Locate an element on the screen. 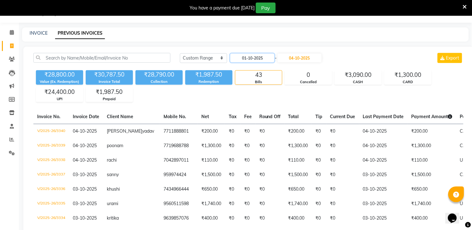 The height and width of the screenshot is (230, 472). span: Fee is located at coordinates (248, 117).